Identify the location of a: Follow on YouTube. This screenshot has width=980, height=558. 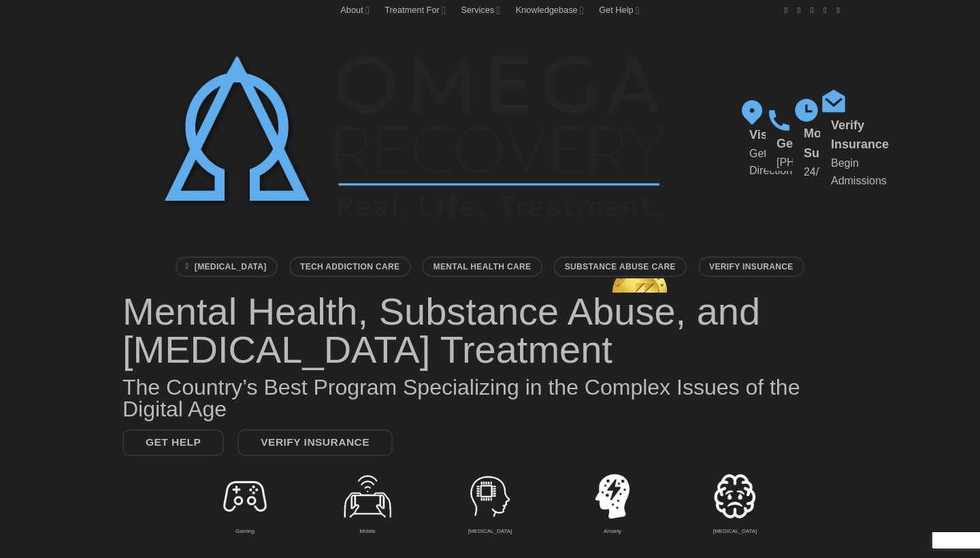
(841, 10).